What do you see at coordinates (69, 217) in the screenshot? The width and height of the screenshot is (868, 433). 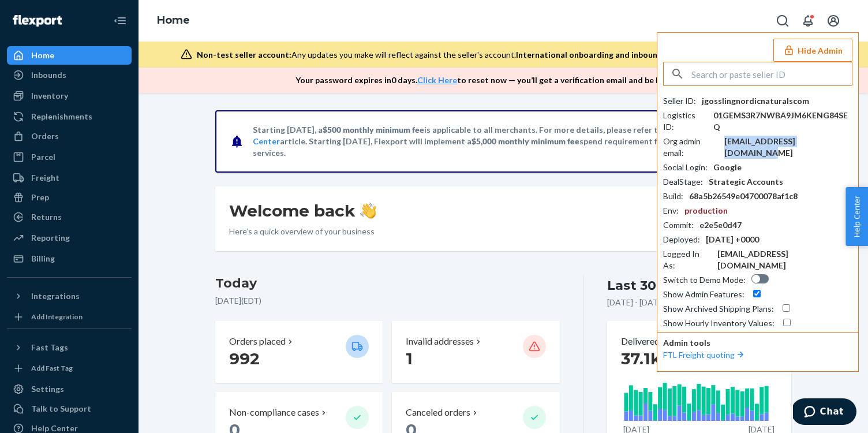 I see `a: Returns` at bounding box center [69, 217].